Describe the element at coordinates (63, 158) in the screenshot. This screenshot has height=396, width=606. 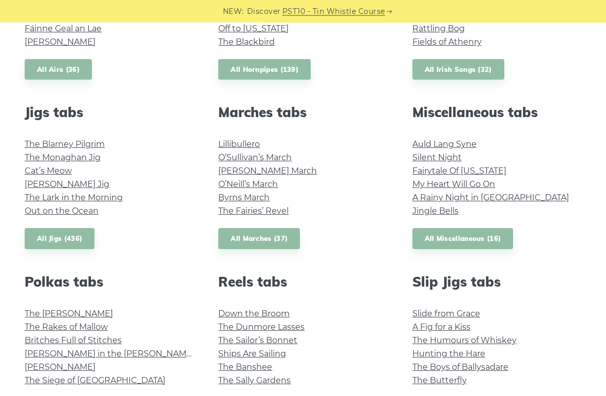
I see `a: The Monaghan Jig` at that location.